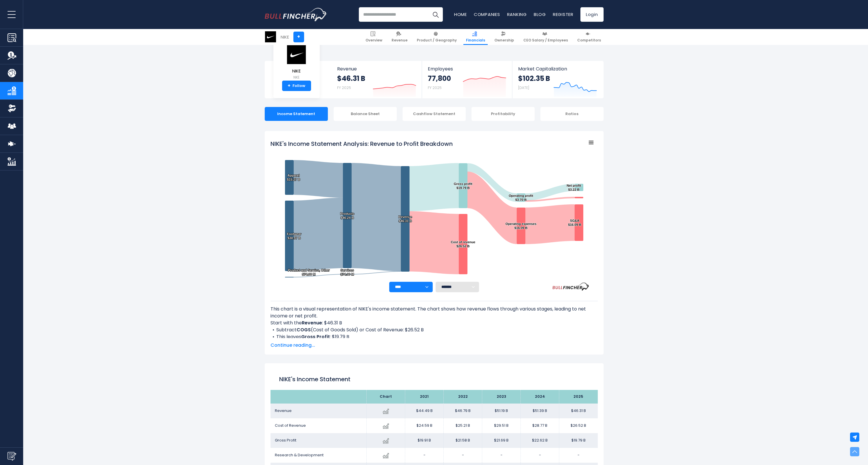  What do you see at coordinates (300, 455) in the screenshot?
I see `span: Research & Development` at bounding box center [300, 455].